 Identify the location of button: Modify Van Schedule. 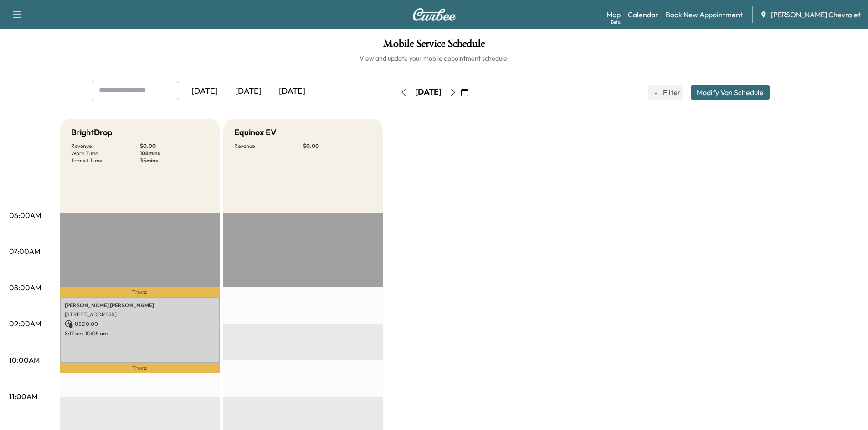
(730, 93).